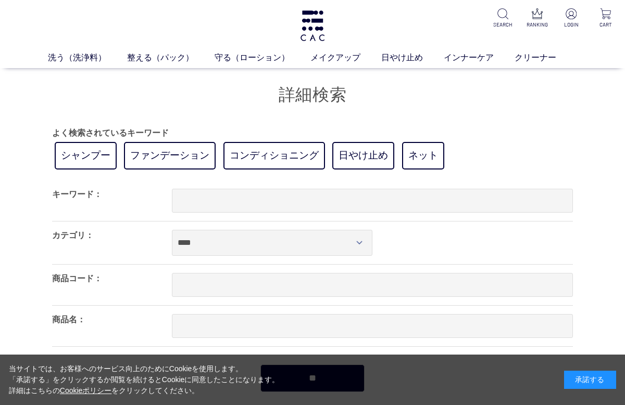 The width and height of the screenshot is (625, 405). Describe the element at coordinates (170, 156) in the screenshot. I see `a: ファンデーション` at that location.